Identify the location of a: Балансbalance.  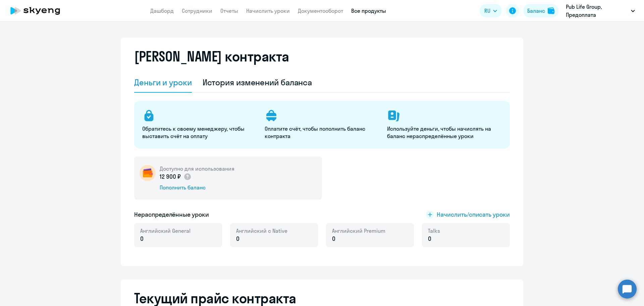
(541, 11).